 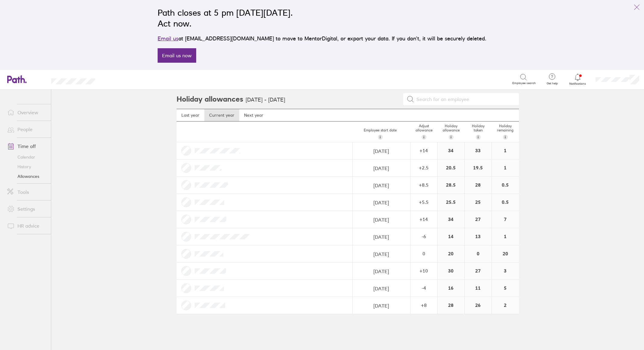 I want to click on div: 25, so click(x=478, y=202).